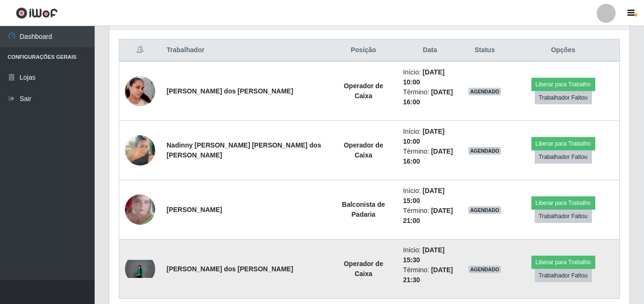  Describe the element at coordinates (140, 91) in the screenshot. I see `img: 1757719645917.jpeg` at that location.